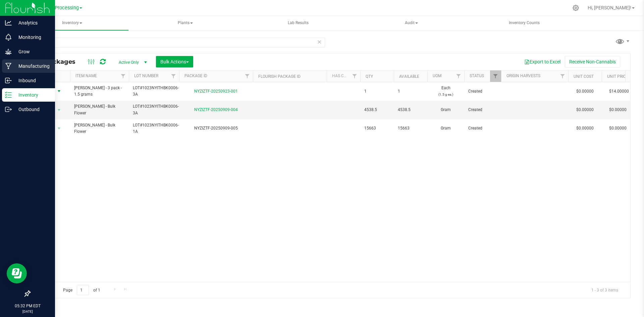  I want to click on a: Package ID, so click(196, 75).